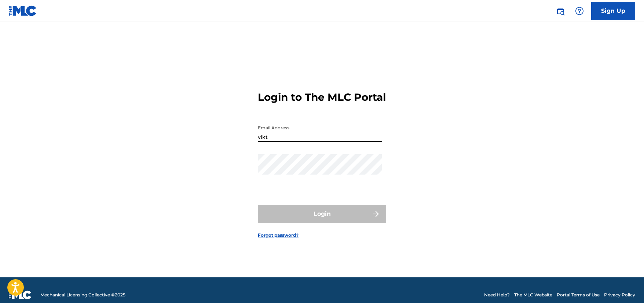  What do you see at coordinates (322, 97) in the screenshot?
I see `h3: Login to The MLC Portal` at bounding box center [322, 97].